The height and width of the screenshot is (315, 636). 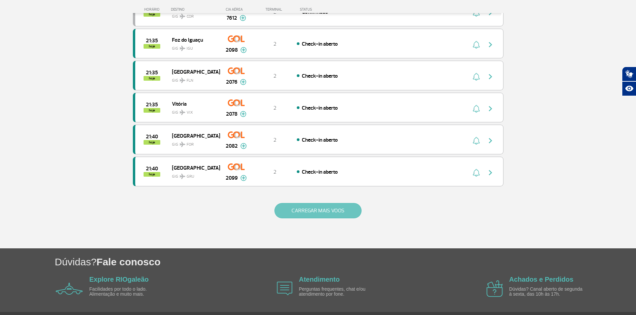 I want to click on span: FOR, so click(x=190, y=145).